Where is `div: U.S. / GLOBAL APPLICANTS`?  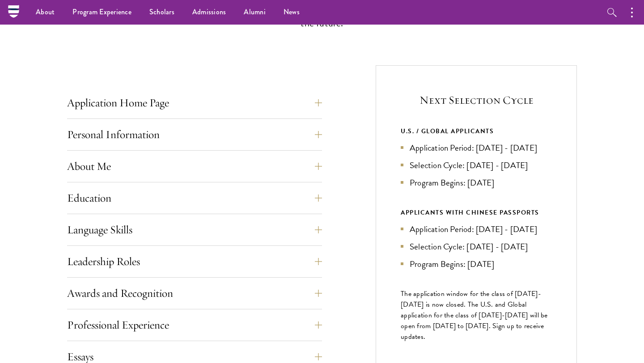 div: U.S. / GLOBAL APPLICANTS is located at coordinates (476, 131).